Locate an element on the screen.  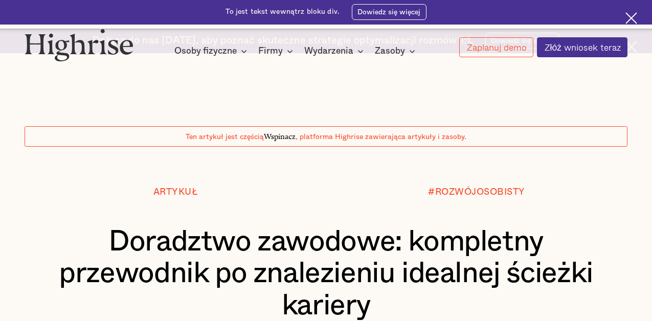
font: #ROZWÓJOSOBISTY is located at coordinates (477, 192).